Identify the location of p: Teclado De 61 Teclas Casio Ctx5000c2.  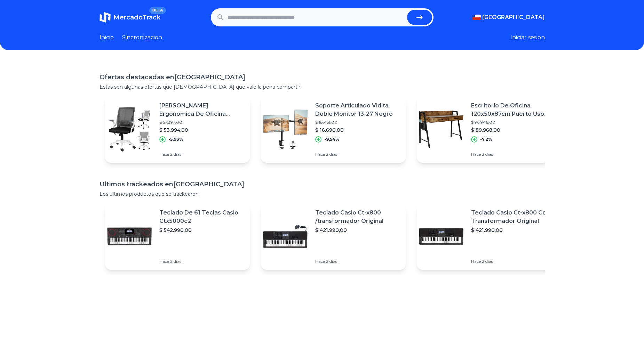
(202, 217).